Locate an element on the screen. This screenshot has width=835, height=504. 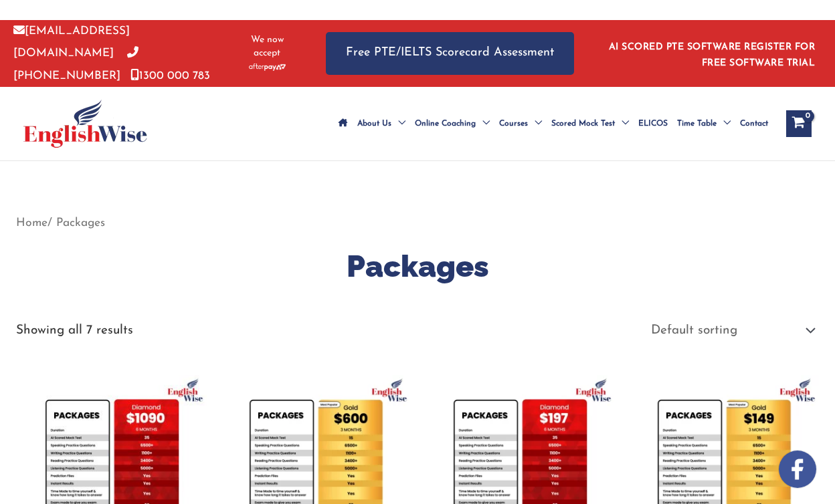
img: Afterpay-Logo is located at coordinates (267, 67).